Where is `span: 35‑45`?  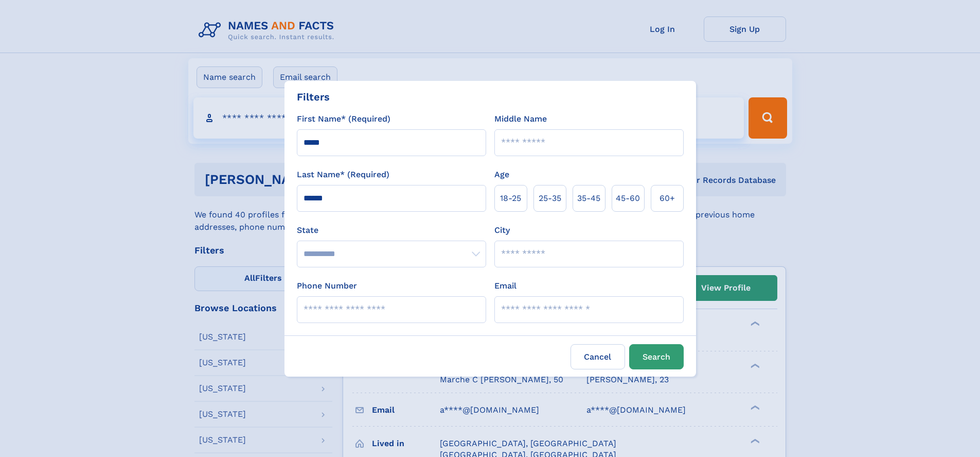
span: 35‑45 is located at coordinates (589, 198).